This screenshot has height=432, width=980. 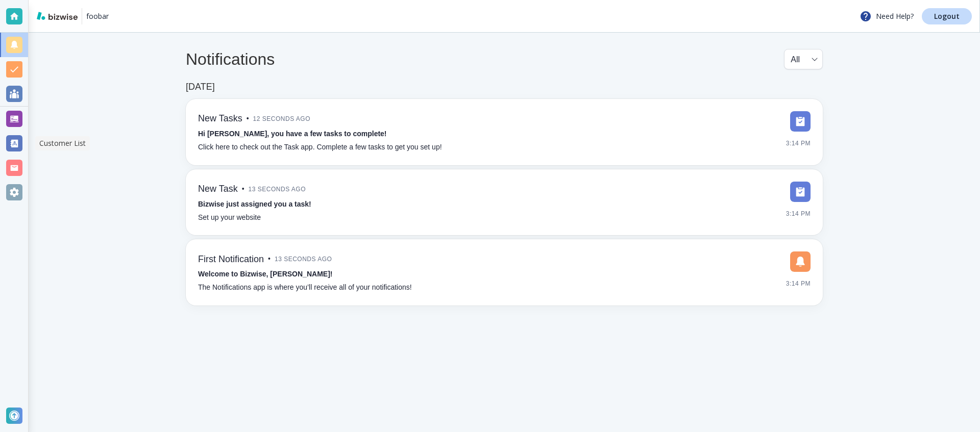 What do you see at coordinates (946, 16) in the screenshot?
I see `p: Logout` at bounding box center [946, 16].